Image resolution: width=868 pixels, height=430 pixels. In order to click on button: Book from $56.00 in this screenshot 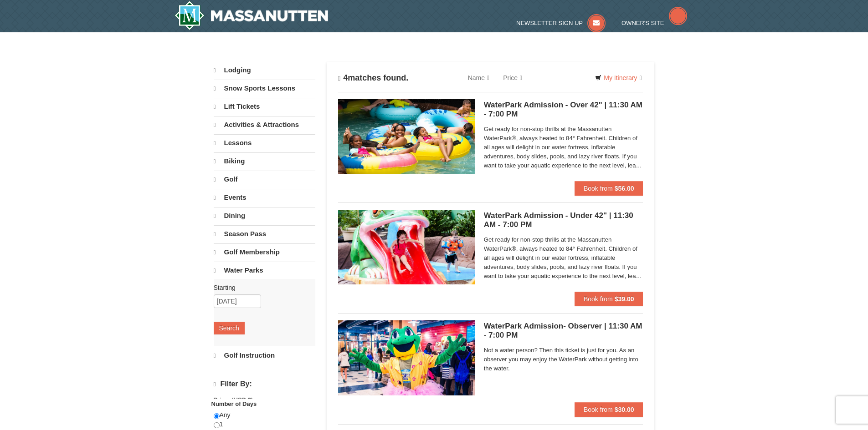, I will do `click(609, 189)`.